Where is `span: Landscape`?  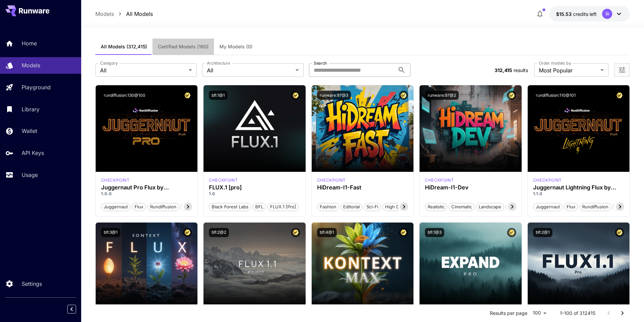
span: Landscape is located at coordinates (490, 207).